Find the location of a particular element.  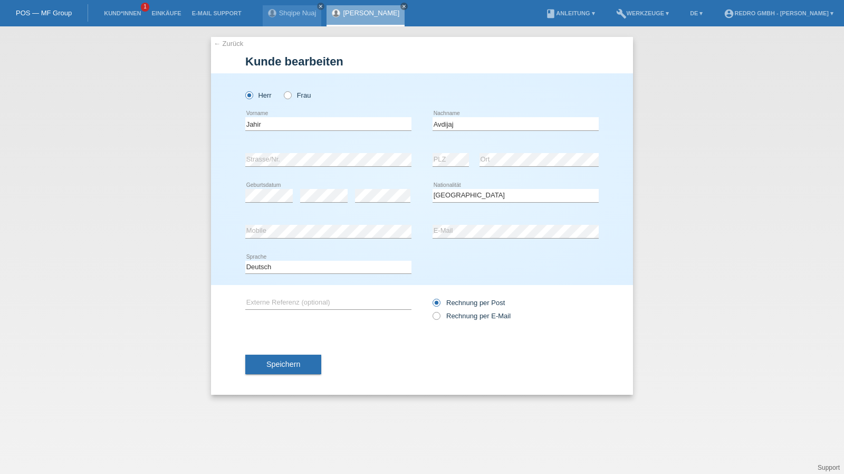

label: Rechnung per E-Mail is located at coordinates (471, 315).